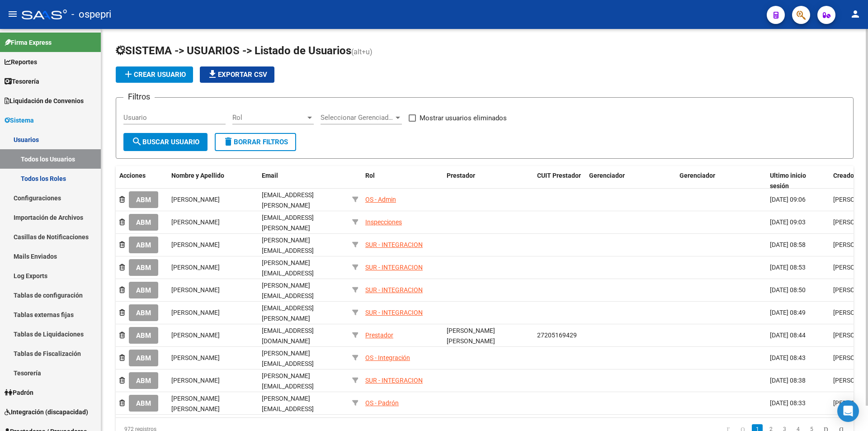 This screenshot has width=868, height=431. I want to click on span: Sistema, so click(19, 120).